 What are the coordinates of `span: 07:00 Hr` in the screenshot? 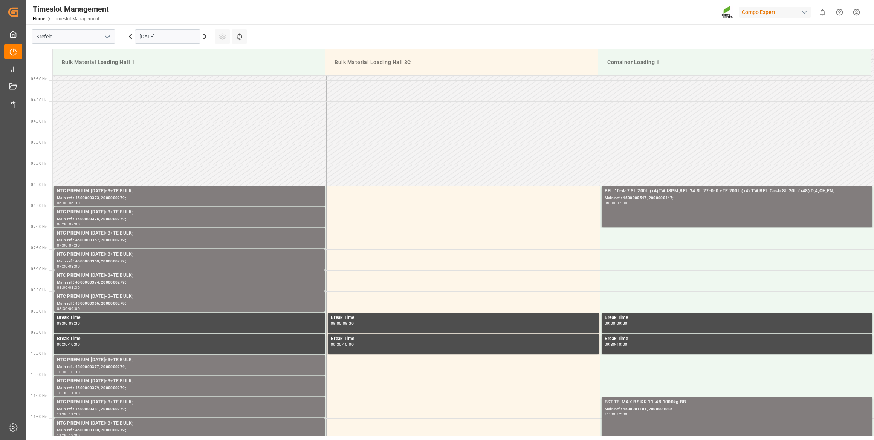 It's located at (38, 226).